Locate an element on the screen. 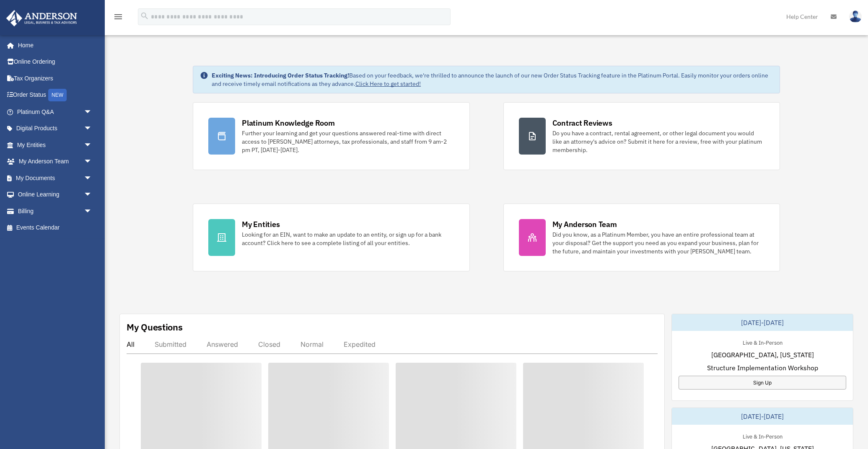 The width and height of the screenshot is (868, 449). div: Expedited is located at coordinates (360, 344).